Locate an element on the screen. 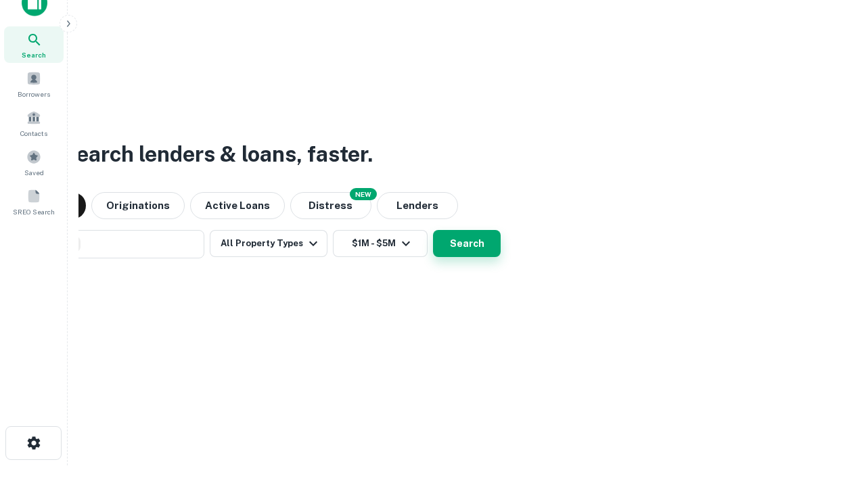 This screenshot has height=487, width=866. span: Saved is located at coordinates (34, 173).